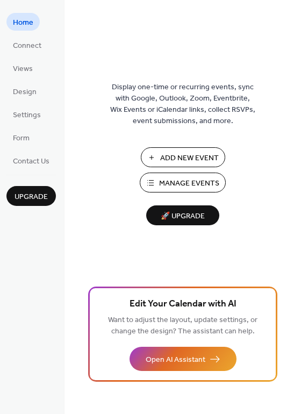  I want to click on span: Upgrade, so click(31, 197).